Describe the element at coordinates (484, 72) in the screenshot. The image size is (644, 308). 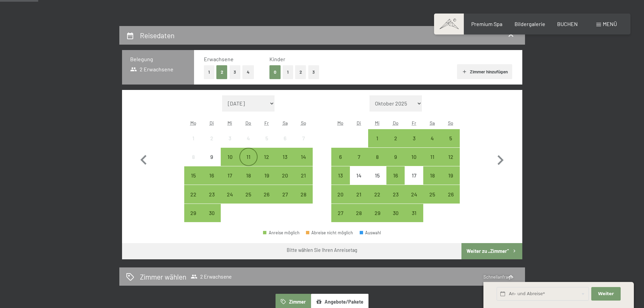
I see `button: Zimmer hinzufügen` at that location.